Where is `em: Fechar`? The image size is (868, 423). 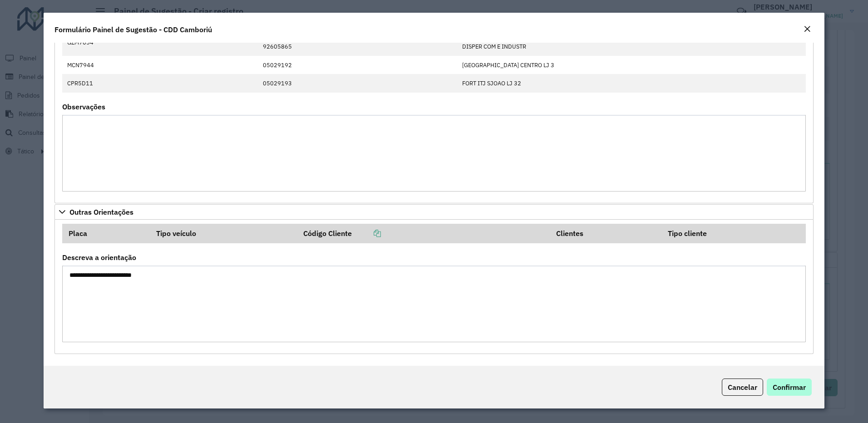 em: Fechar is located at coordinates (807, 29).